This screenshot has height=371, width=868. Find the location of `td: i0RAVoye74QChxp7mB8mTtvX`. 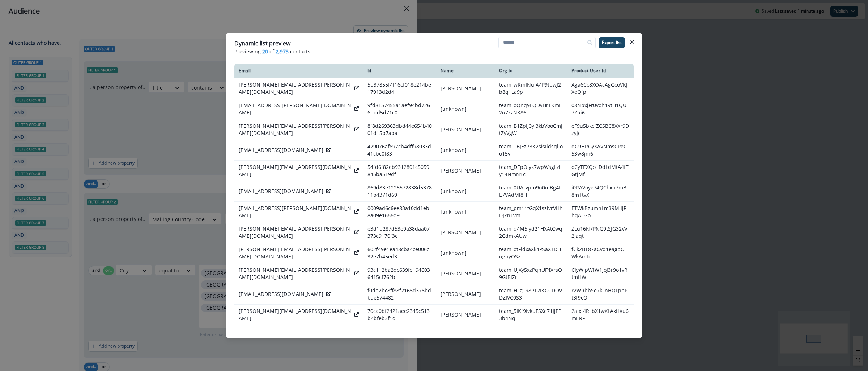

td: i0RAVoye74QChxp7mB8mTtvX is located at coordinates (600, 191).